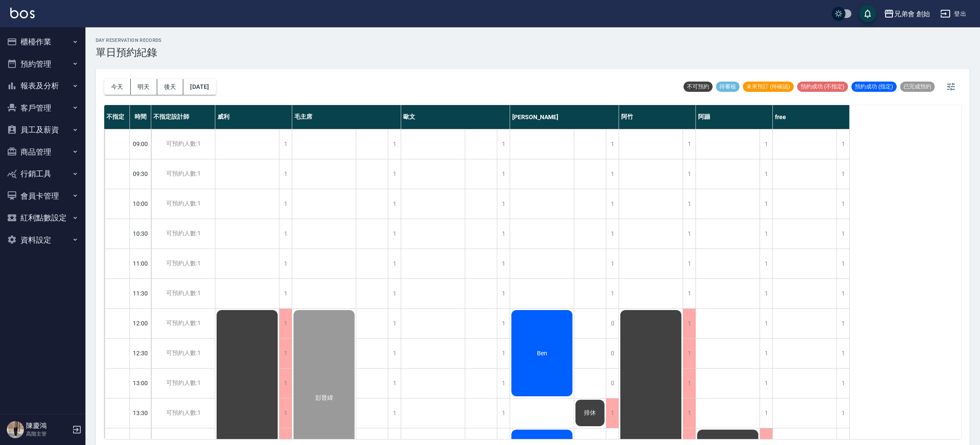 Image resolution: width=980 pixels, height=445 pixels. I want to click on div: 12:30, so click(141, 354).